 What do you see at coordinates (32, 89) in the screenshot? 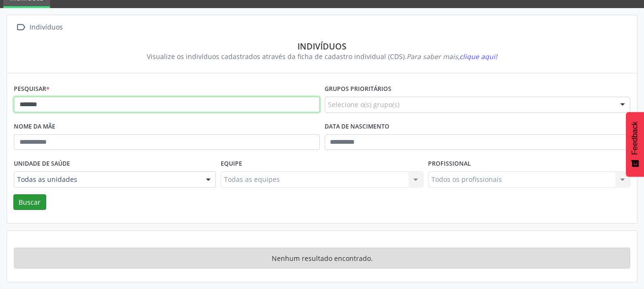
I see `label: Pesquisar` at bounding box center [32, 89].